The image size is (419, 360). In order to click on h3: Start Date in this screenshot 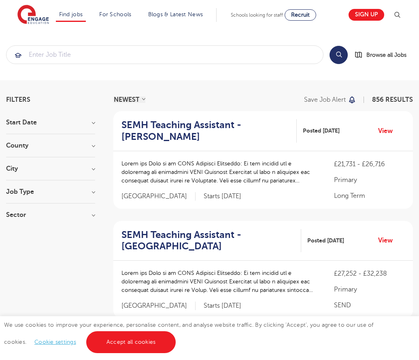, I will do `click(51, 122)`.